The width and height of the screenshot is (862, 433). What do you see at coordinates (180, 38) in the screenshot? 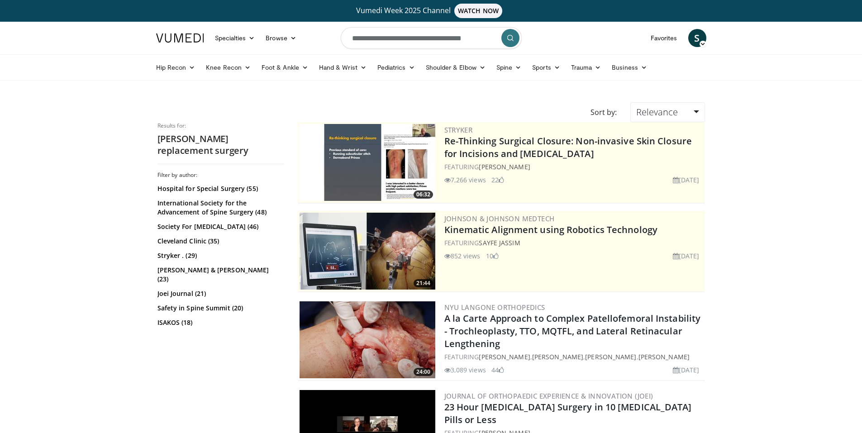
I see `img: VuMedi Logo` at bounding box center [180, 38].